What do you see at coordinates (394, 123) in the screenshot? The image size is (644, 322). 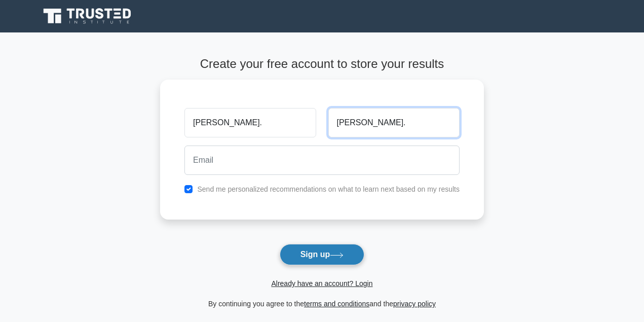 I see `input: Last name` at bounding box center [394, 123].